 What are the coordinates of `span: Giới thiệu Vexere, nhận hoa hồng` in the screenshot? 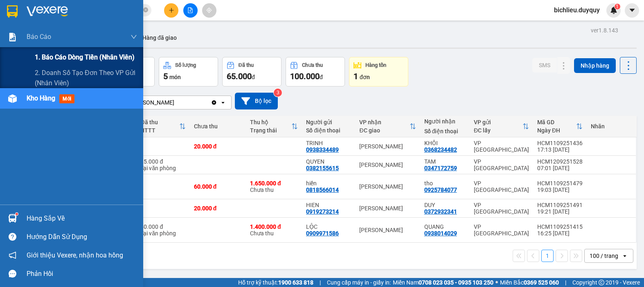 It's located at (75, 255).